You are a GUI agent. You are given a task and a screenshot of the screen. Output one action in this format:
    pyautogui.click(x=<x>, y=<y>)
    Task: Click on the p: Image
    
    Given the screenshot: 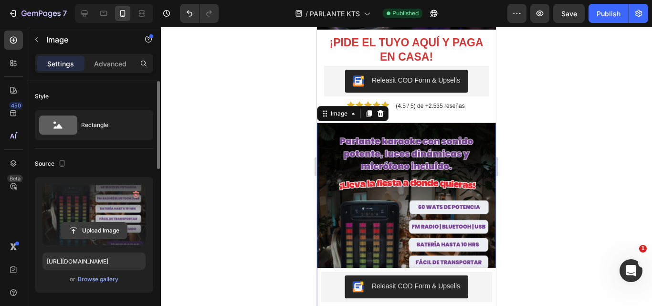 What is the action you would take?
    pyautogui.click(x=87, y=40)
    